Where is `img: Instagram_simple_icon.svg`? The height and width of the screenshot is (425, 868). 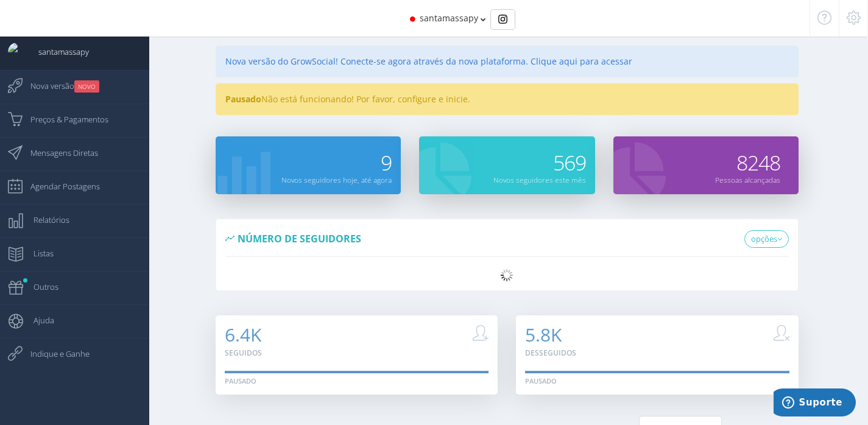 img: Instagram_simple_icon.svg is located at coordinates (503, 19).